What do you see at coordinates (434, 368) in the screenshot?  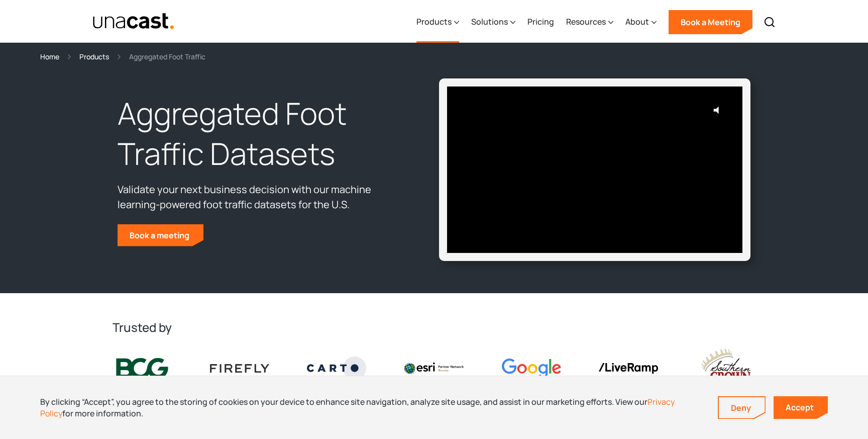 I see `img: Esri logo` at bounding box center [434, 368].